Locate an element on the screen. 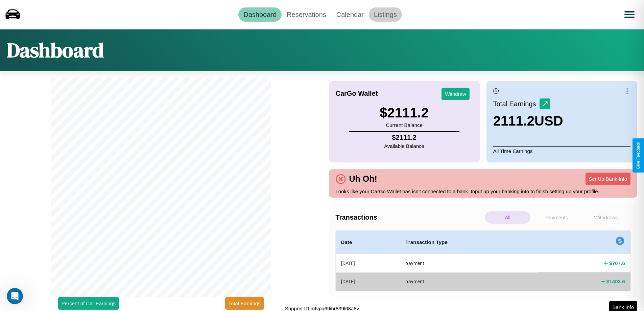 The width and height of the screenshot is (644, 311). p: Available Balance is located at coordinates (404, 146).